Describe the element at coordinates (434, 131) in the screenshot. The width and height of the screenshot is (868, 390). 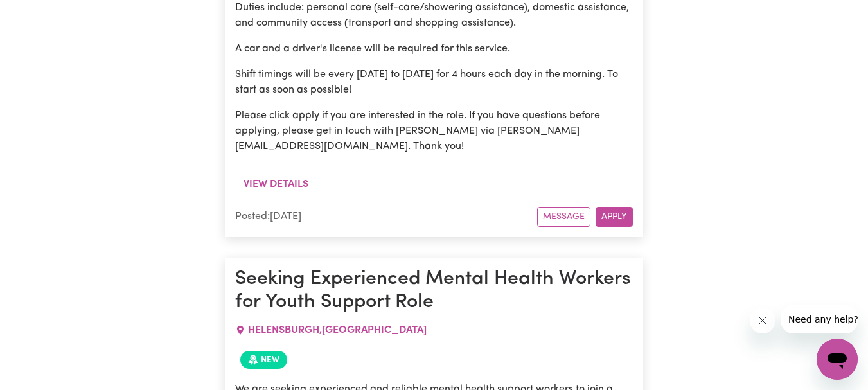
I see `p: Please click apply if you are interested in the role. If you have questions before applying, plea...` at that location.